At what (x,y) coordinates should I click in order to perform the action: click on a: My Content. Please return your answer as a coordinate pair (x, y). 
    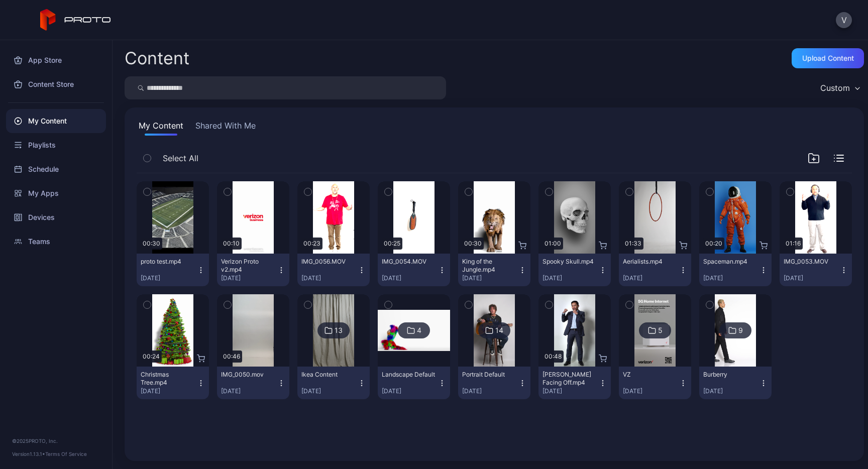
    Looking at the image, I should click on (56, 121).